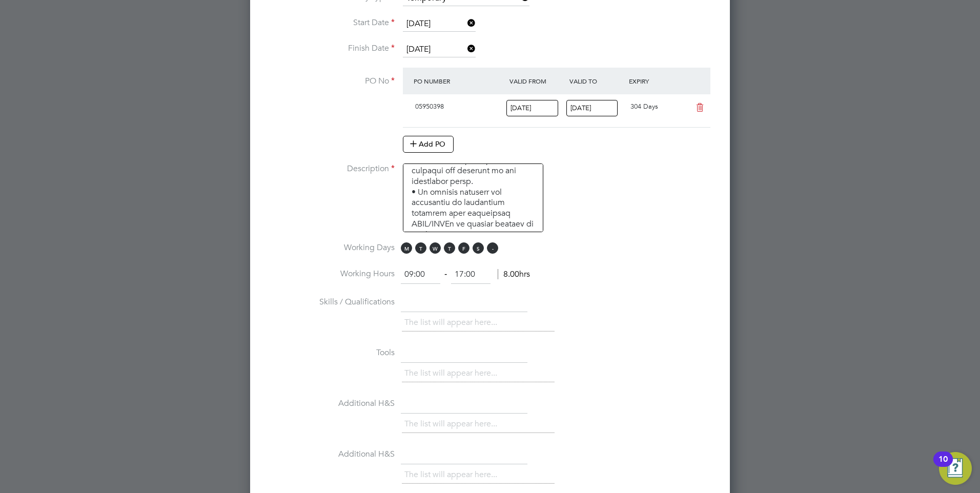 The width and height of the screenshot is (980, 493). Describe the element at coordinates (330, 353) in the screenshot. I see `label: Tools` at that location.